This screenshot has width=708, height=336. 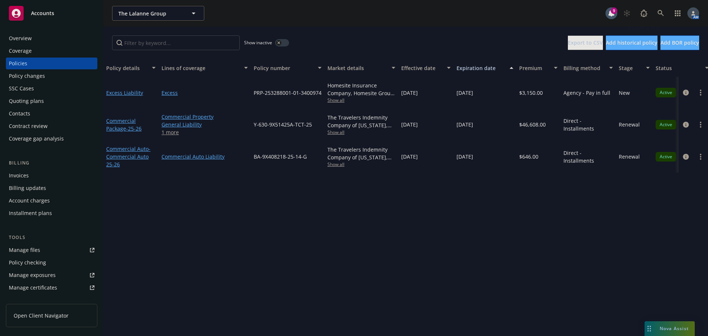 I want to click on button: Export to CSV, so click(x=585, y=43).